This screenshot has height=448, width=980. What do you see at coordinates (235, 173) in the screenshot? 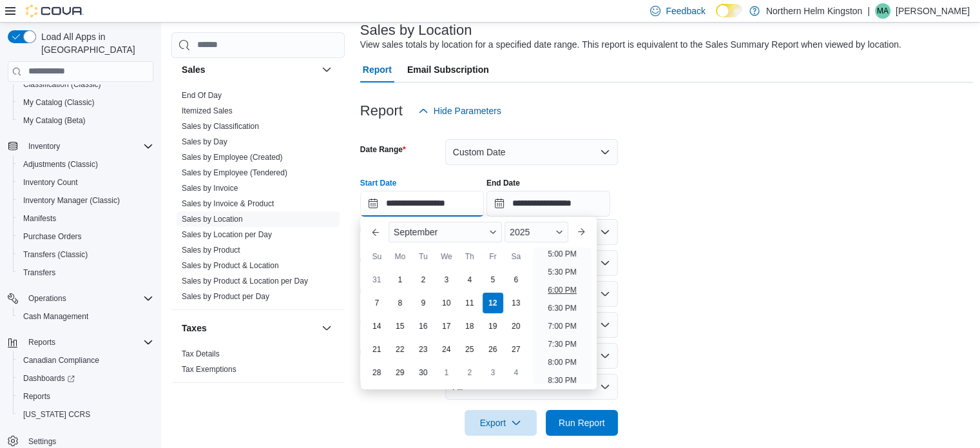
I see `span: Sales by Employee (Tendered)` at bounding box center [235, 173].